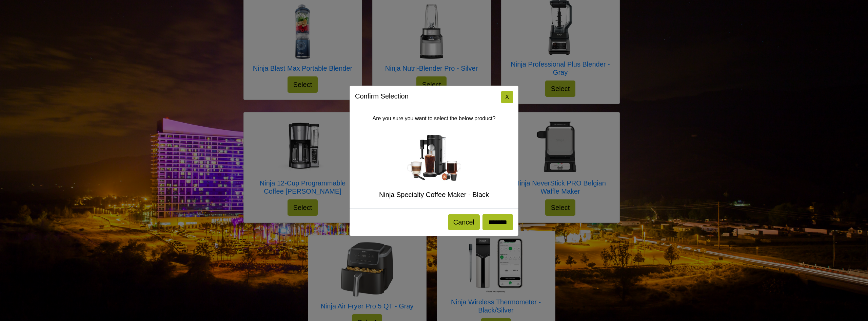 This screenshot has width=868, height=321. What do you see at coordinates (382, 96) in the screenshot?
I see `h5: Confirm Selection` at bounding box center [382, 96].